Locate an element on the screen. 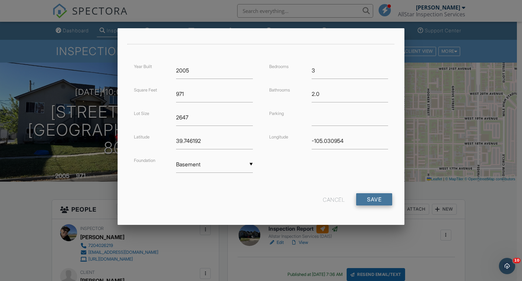 The image size is (522, 281). label: Longitude is located at coordinates (279, 137).